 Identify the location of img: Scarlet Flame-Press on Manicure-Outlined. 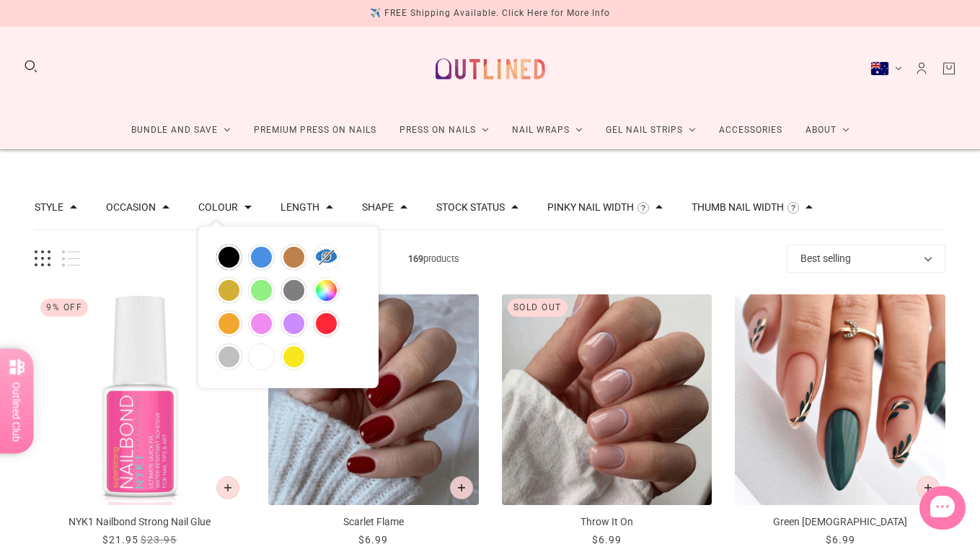
(373, 399).